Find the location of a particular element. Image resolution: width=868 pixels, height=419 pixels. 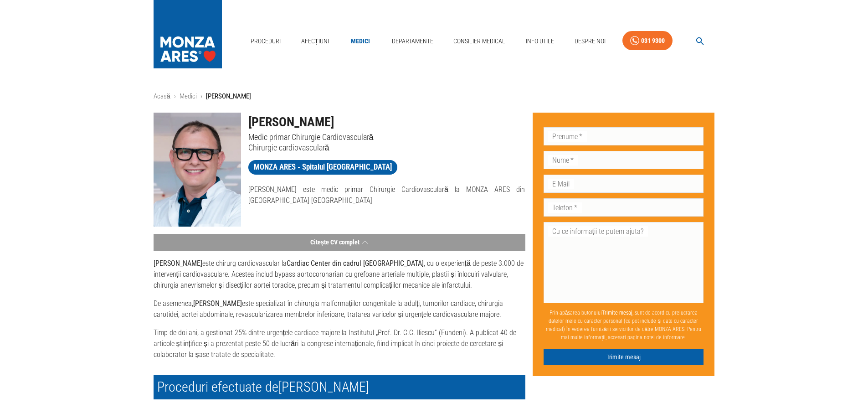

button: Trimite mesaj is located at coordinates (624, 357).